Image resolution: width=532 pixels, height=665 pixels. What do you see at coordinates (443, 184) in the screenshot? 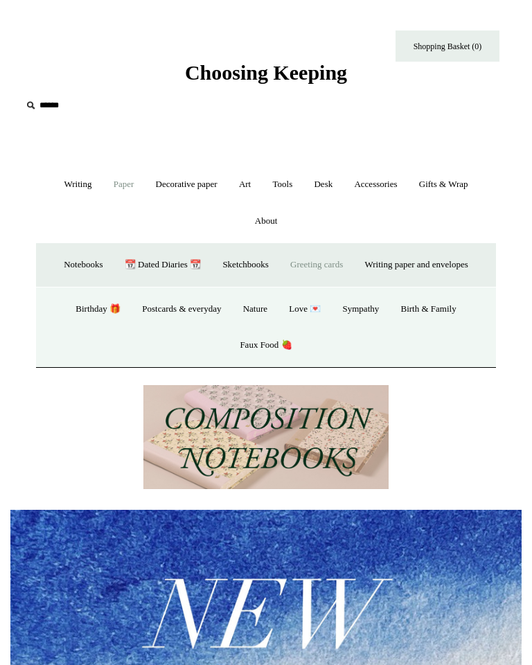
I see `a: Gifts & Wrap` at bounding box center [443, 184].